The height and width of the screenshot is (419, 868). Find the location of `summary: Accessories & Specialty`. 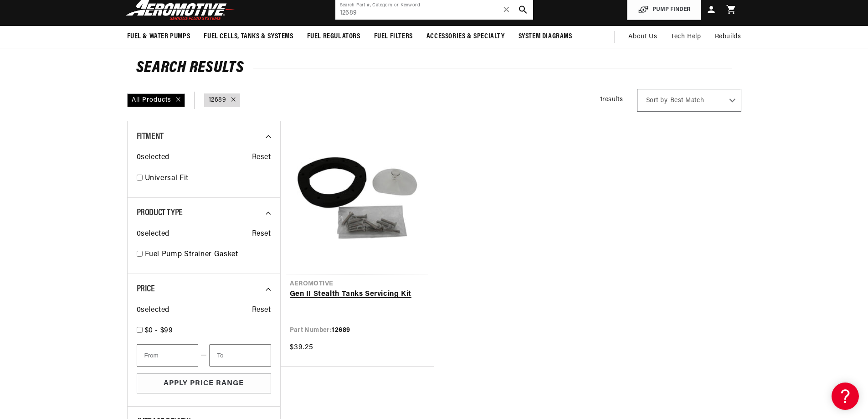

summary: Accessories & Specialty is located at coordinates (465, 36).